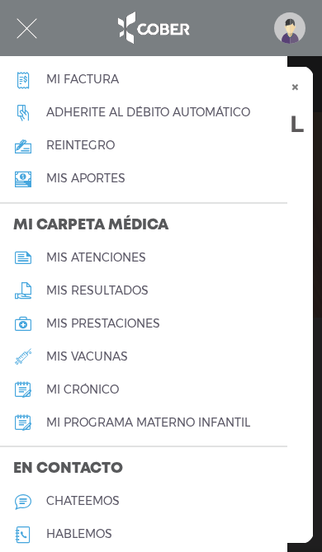 The height and width of the screenshot is (552, 322). What do you see at coordinates (103, 324) in the screenshot?
I see `h5: mis prestaciones` at bounding box center [103, 324].